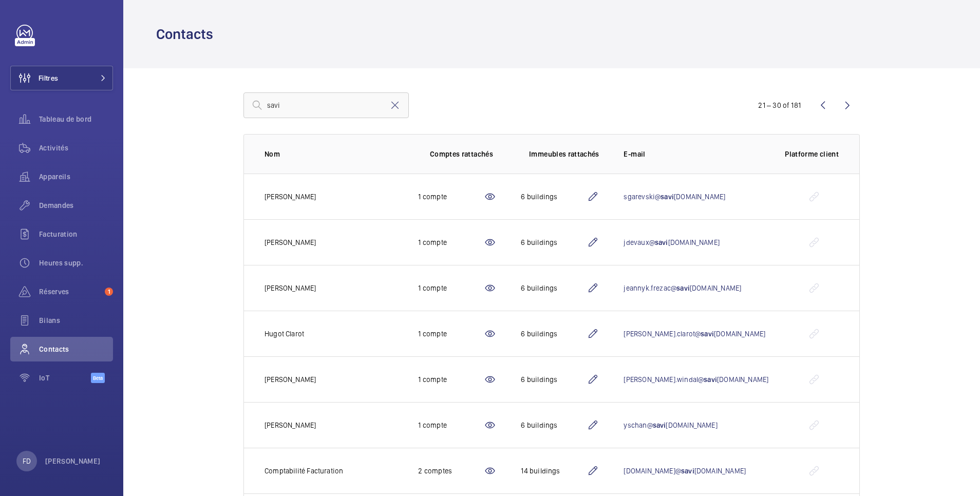 The height and width of the screenshot is (496, 980). Describe the element at coordinates (76, 148) in the screenshot. I see `span: Activités` at that location.